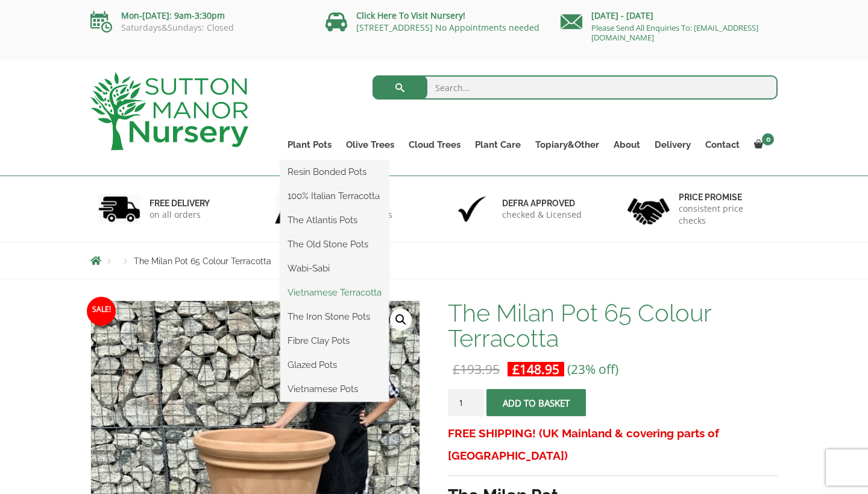 This screenshot has width=868, height=494. Describe the element at coordinates (169, 111) in the screenshot. I see `img: logo` at that location.